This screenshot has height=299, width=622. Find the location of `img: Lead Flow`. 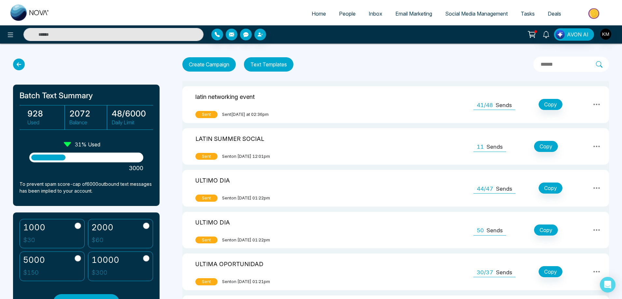

img: Lead Flow is located at coordinates (560, 34).